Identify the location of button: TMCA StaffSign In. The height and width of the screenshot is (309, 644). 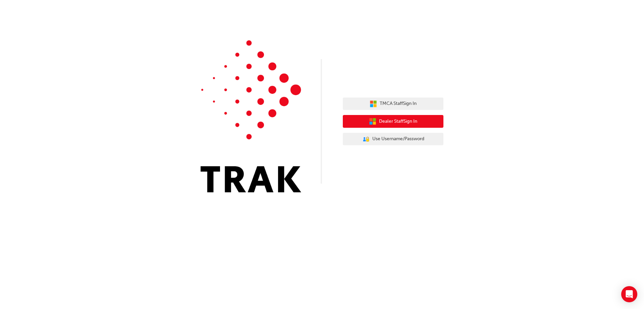
(393, 104).